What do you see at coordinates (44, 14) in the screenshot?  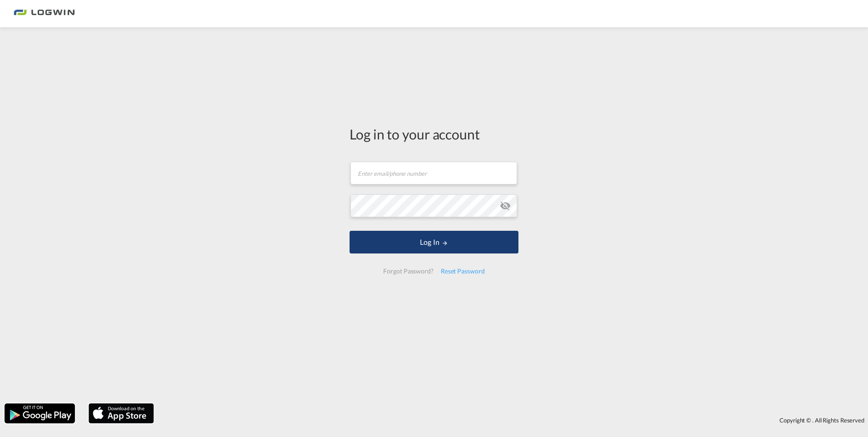 I see `img: bc73a0e0d8c111efacd525e4c8ad7d32.png` at bounding box center [44, 14].